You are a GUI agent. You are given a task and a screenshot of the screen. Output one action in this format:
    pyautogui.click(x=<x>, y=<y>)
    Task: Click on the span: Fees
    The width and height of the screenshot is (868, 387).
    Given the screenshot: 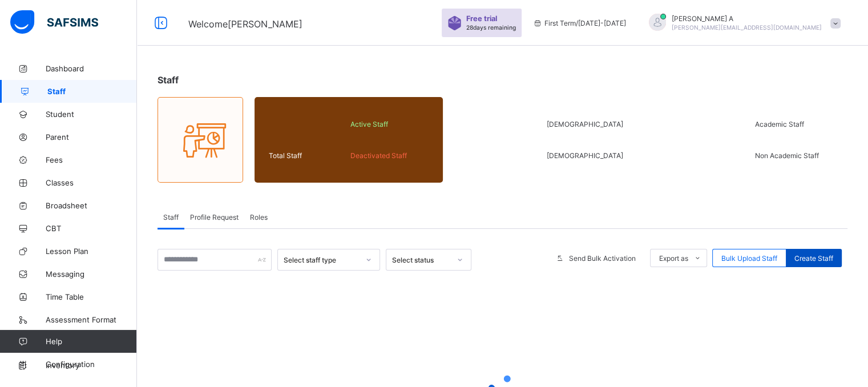 What is the action you would take?
    pyautogui.click(x=92, y=160)
    